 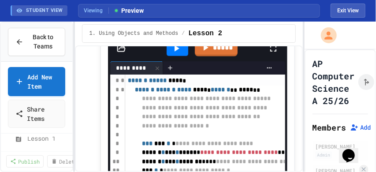 I want to click on button: Click to see fork details, so click(x=367, y=82).